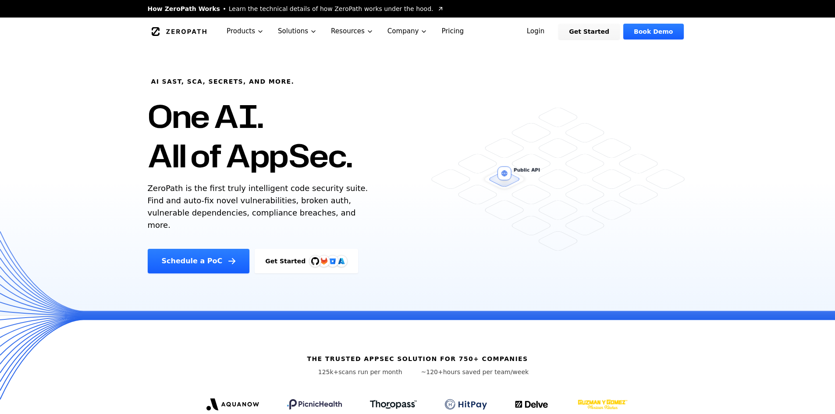 This screenshot has height=414, width=835. What do you see at coordinates (418, 31) in the screenshot?
I see `nav: Global` at bounding box center [418, 31].